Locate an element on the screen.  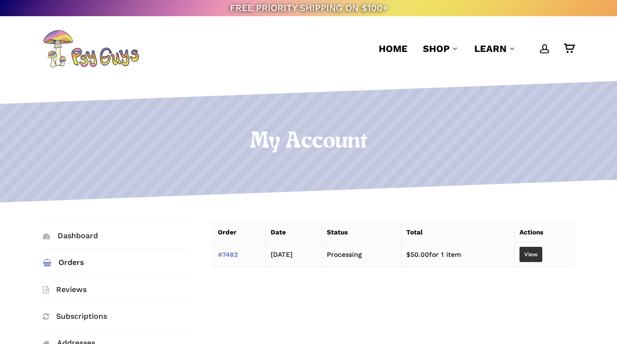
span: Actions is located at coordinates (531, 232).